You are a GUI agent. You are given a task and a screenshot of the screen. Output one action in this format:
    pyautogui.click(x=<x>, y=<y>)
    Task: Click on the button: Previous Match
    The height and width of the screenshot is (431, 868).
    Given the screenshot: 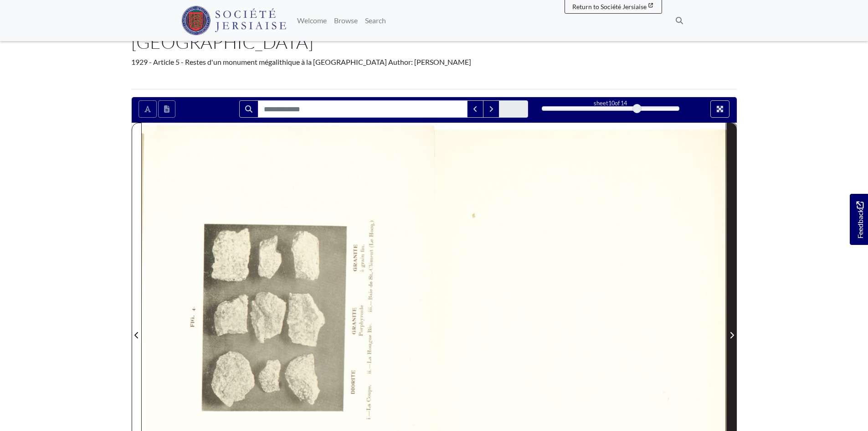 What is the action you would take?
    pyautogui.click(x=476, y=109)
    